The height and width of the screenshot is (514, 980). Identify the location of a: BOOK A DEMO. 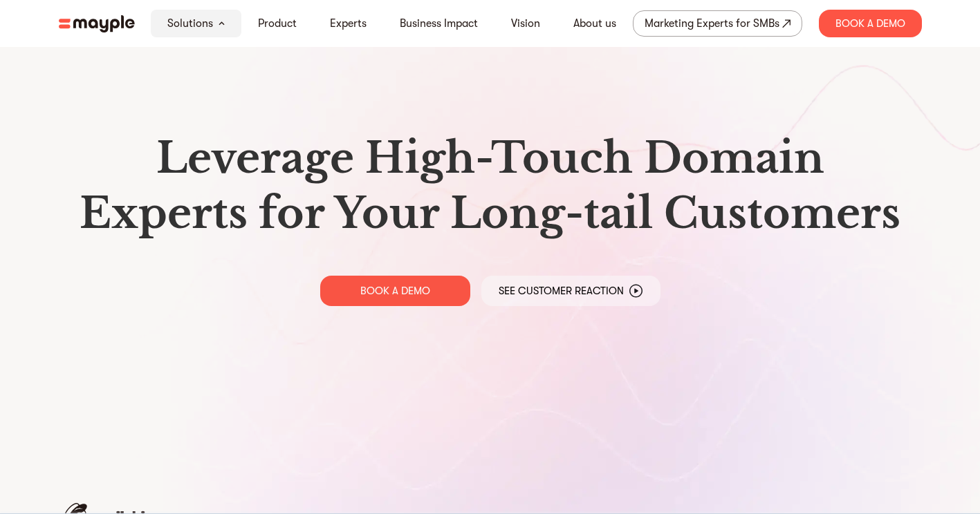
(395, 290).